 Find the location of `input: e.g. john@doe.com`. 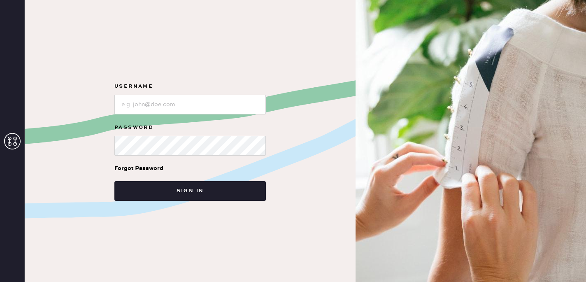

input: e.g. john@doe.com is located at coordinates (190, 104).